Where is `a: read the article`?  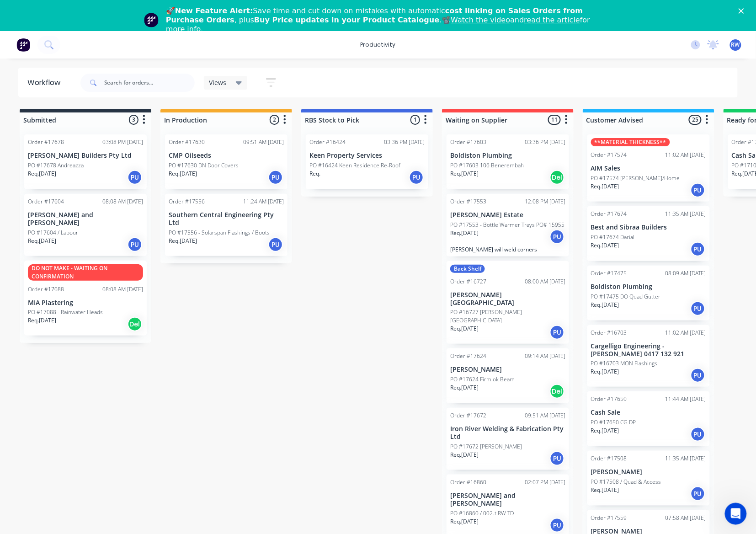
a: read the article is located at coordinates (552, 19).